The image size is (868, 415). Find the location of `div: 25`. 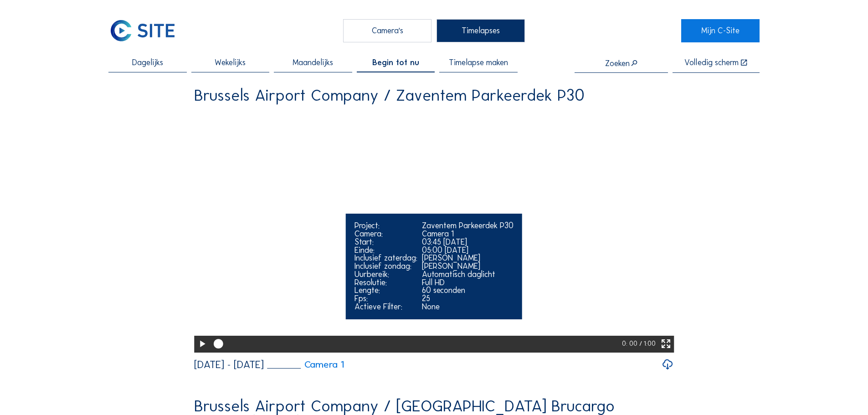

div: 25 is located at coordinates (467, 299).